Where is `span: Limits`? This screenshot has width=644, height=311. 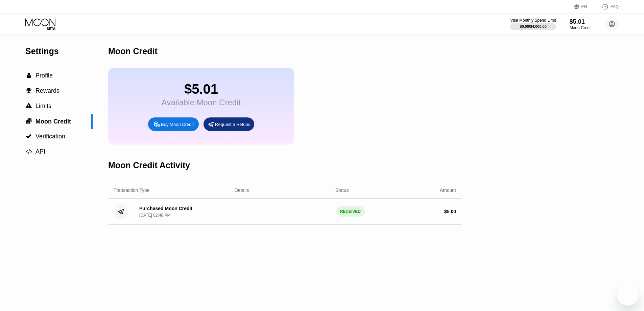 span: Limits is located at coordinates (44, 106).